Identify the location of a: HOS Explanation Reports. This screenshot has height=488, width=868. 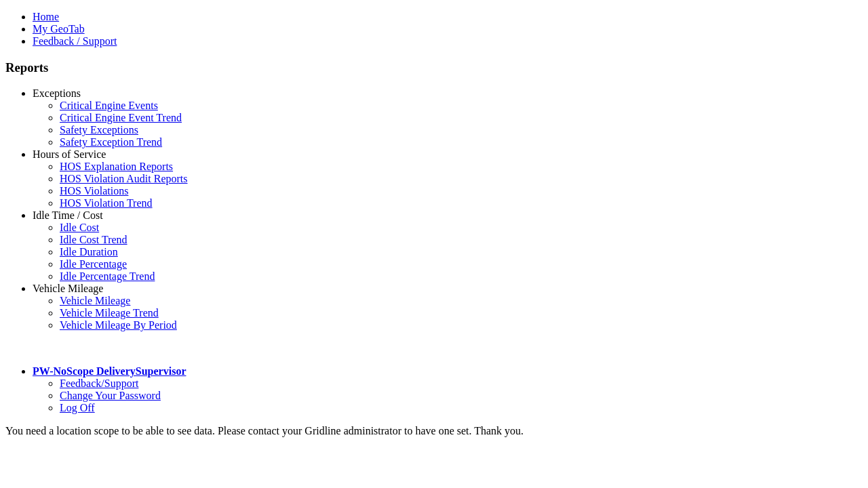
(116, 166).